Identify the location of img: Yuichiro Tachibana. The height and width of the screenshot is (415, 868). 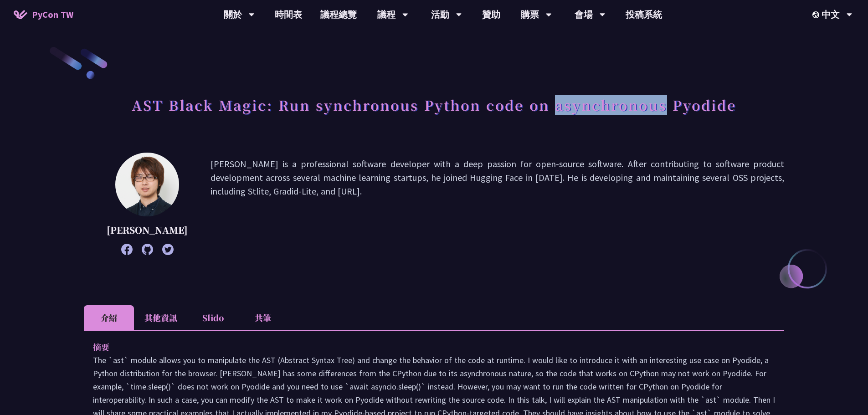
(147, 185).